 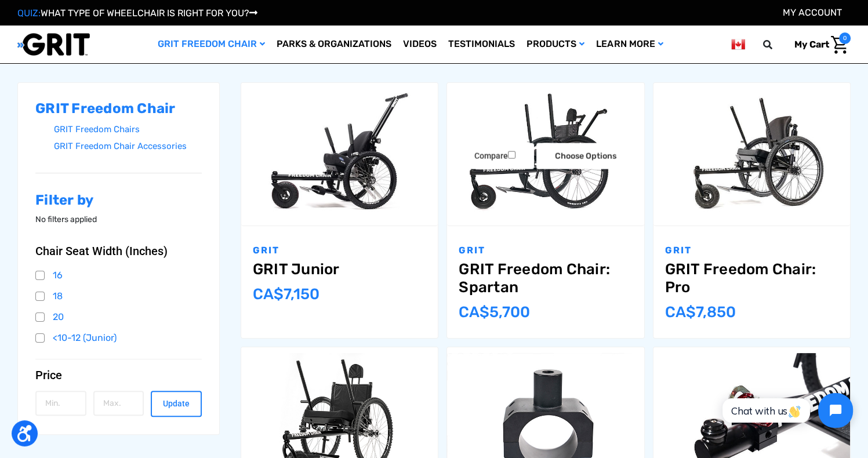 What do you see at coordinates (119, 251) in the screenshot?
I see `button: Chair Seat Width (Inches)` at bounding box center [119, 251].